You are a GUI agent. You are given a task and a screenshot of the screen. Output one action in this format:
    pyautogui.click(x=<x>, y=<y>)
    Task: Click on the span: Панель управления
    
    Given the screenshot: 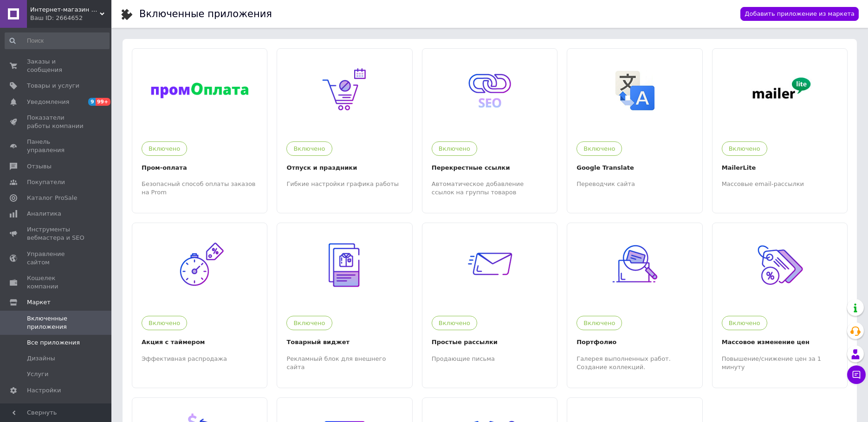 What is the action you would take?
    pyautogui.click(x=56, y=146)
    